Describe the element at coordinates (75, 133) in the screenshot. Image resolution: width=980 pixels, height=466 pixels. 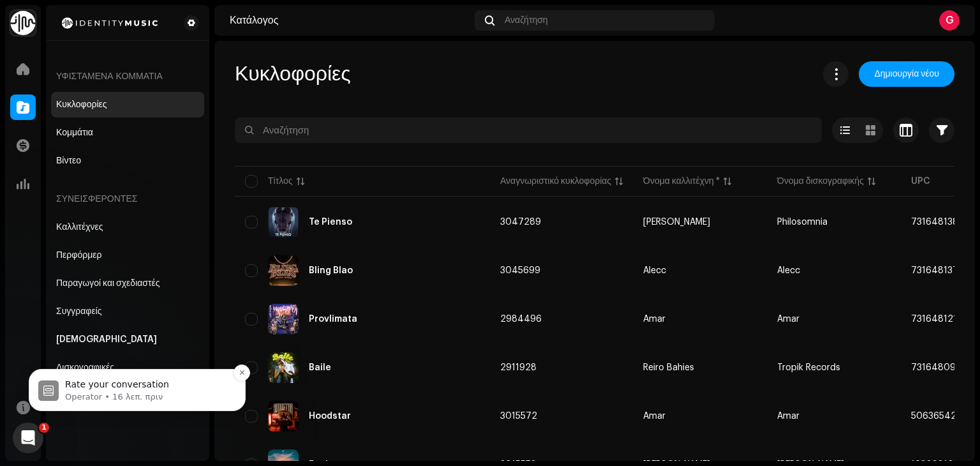
I see `div: Κομμάτια` at that location.